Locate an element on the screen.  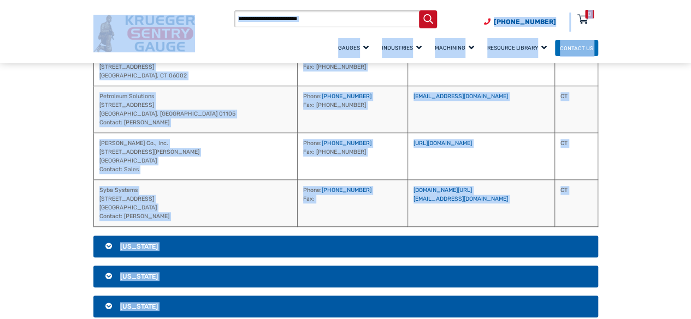
a: Gauges is located at coordinates (355, 47).